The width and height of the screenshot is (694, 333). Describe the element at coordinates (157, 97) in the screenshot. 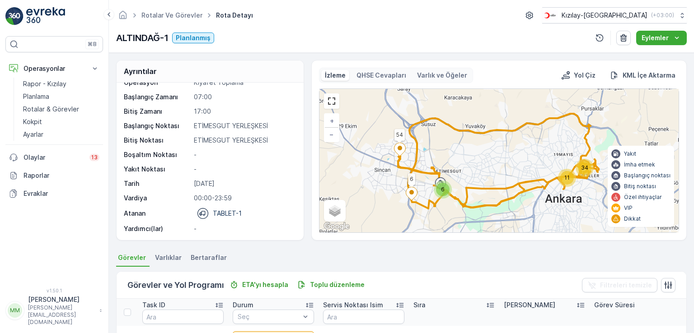

I see `p: Başlangıç Zamanı` at that location.